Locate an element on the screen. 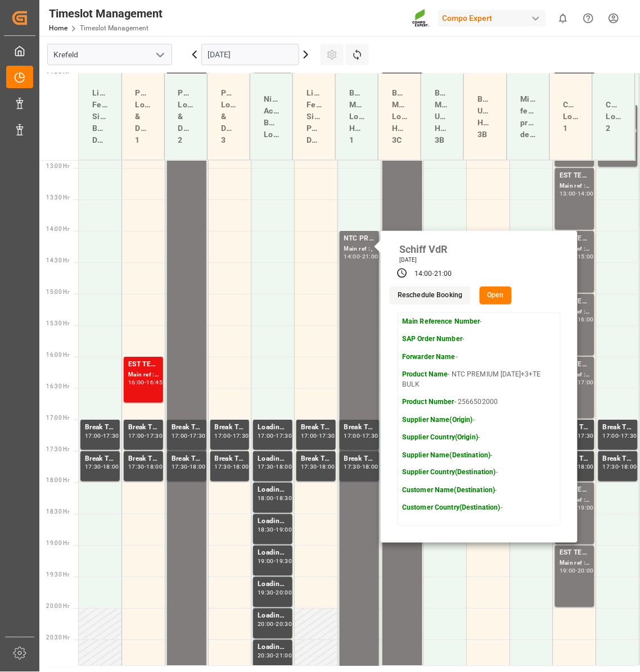  div: 21:00 is located at coordinates (443, 274).